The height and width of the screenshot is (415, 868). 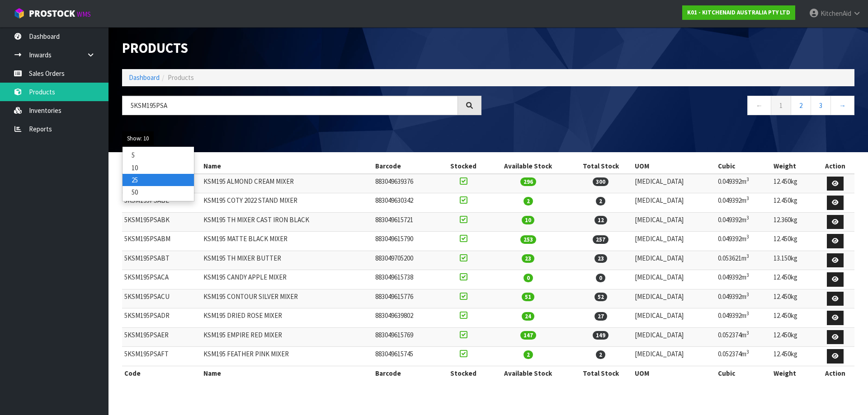 What do you see at coordinates (287, 241) in the screenshot?
I see `td: KSM195 MATTE BLACK MIXER` at bounding box center [287, 241].